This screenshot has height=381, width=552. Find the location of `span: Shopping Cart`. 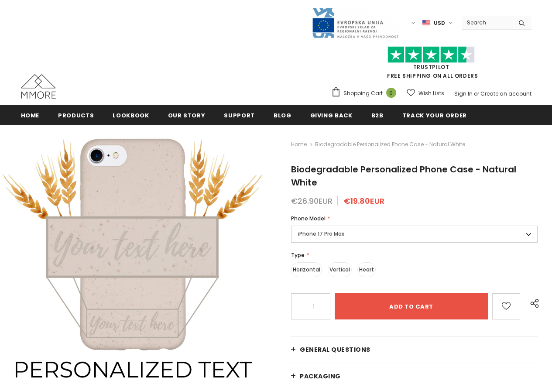

span: Shopping Cart is located at coordinates (363, 93).